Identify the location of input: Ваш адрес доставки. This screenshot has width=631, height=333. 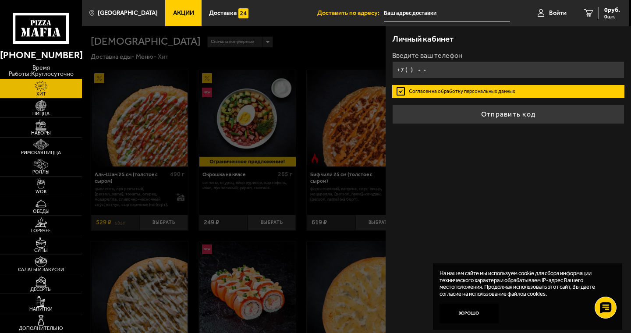
(447, 13).